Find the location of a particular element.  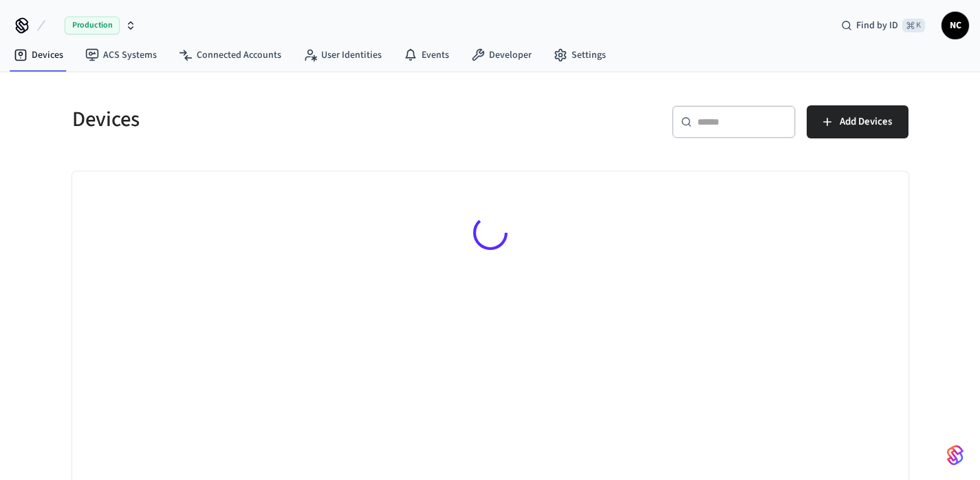

button: Add Devices is located at coordinates (858, 122).